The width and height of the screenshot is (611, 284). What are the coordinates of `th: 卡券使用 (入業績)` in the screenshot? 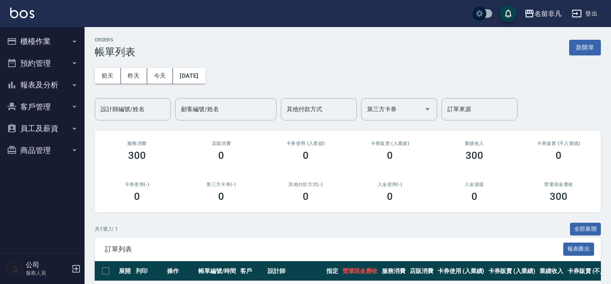 It's located at (461, 271).